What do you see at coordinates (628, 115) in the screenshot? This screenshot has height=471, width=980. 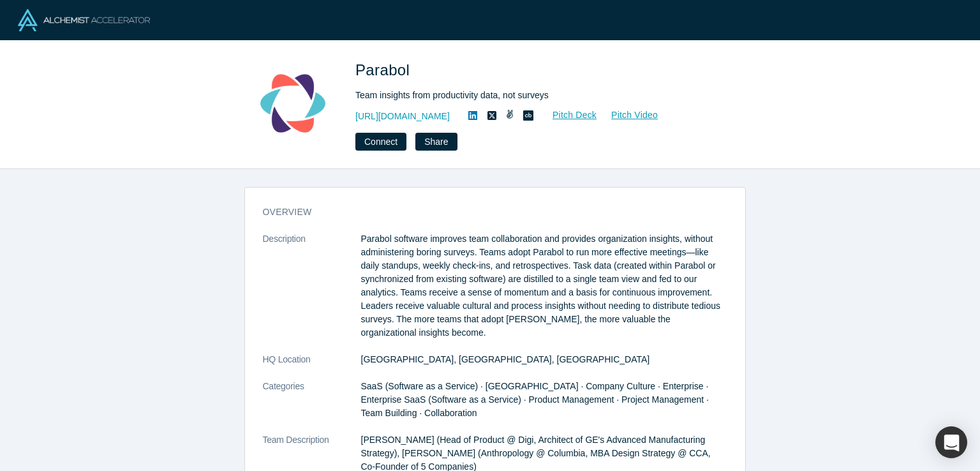 I see `a: Pitch Video` at bounding box center [628, 115].